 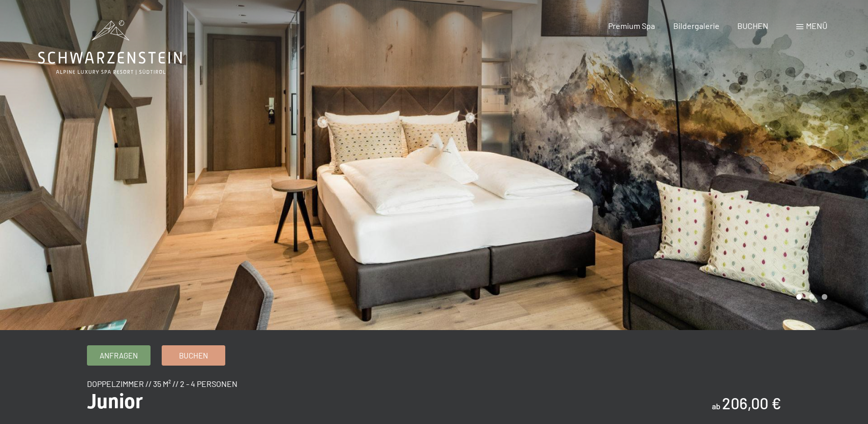 I want to click on span: Anfragen, so click(x=118, y=356).